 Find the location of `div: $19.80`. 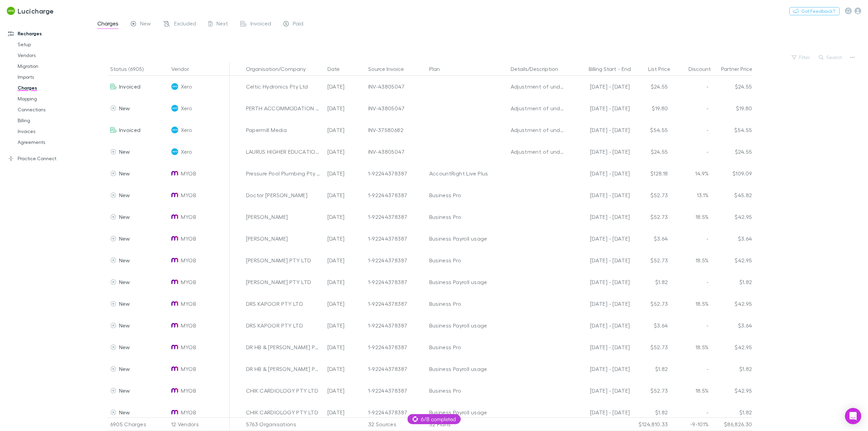

div: $19.80 is located at coordinates (651, 109).